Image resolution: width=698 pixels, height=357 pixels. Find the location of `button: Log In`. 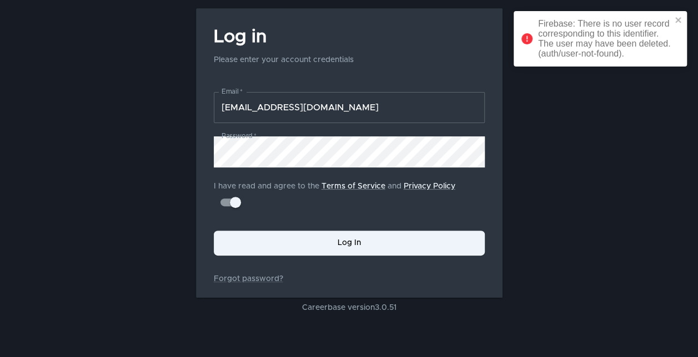

button: Log In is located at coordinates (349, 243).